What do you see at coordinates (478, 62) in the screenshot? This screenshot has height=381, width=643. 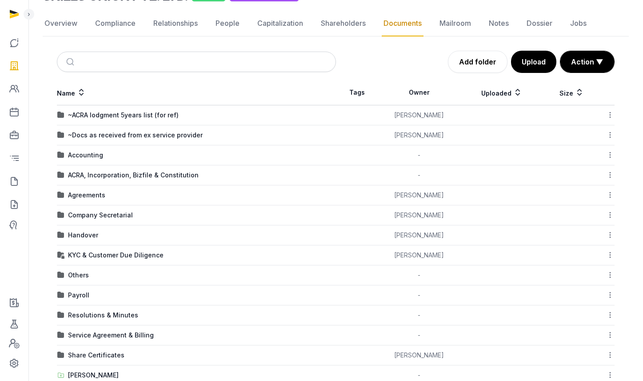 I see `a: Add folder` at bounding box center [478, 62].